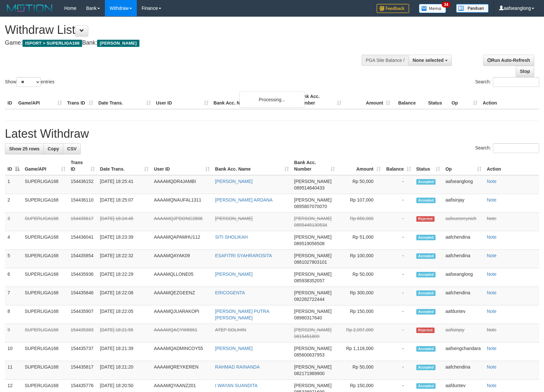 Image resolution: width=544 pixels, height=392 pixels. What do you see at coordinates (463, 333) in the screenshot?
I see `td: aafisinjay` at bounding box center [463, 333].